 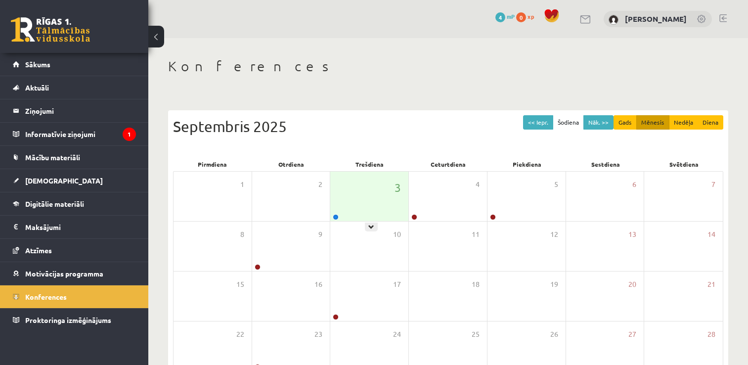 What do you see at coordinates (530, 16) in the screenshot?
I see `span: xp` at bounding box center [530, 16].